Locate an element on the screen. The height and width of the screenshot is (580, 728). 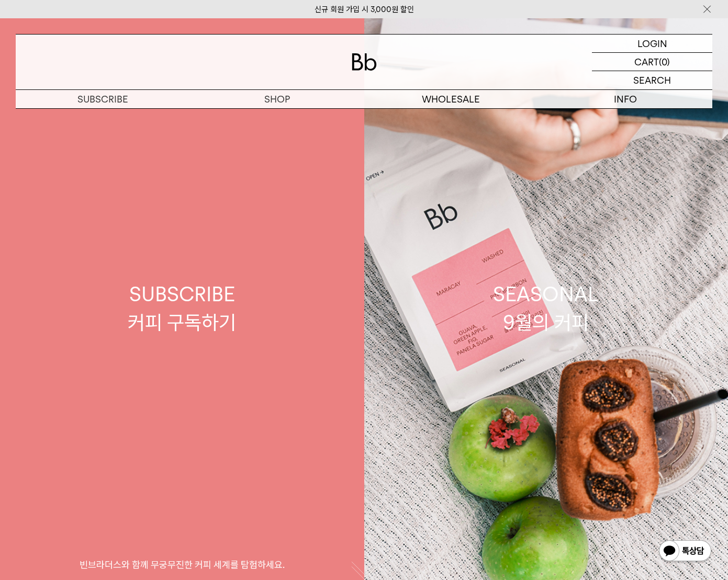
p: SEARCH is located at coordinates (652, 80).